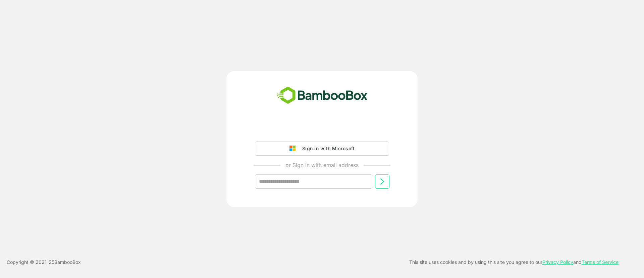  What do you see at coordinates (294, 148) in the screenshot?
I see `img: google` at bounding box center [294, 148].